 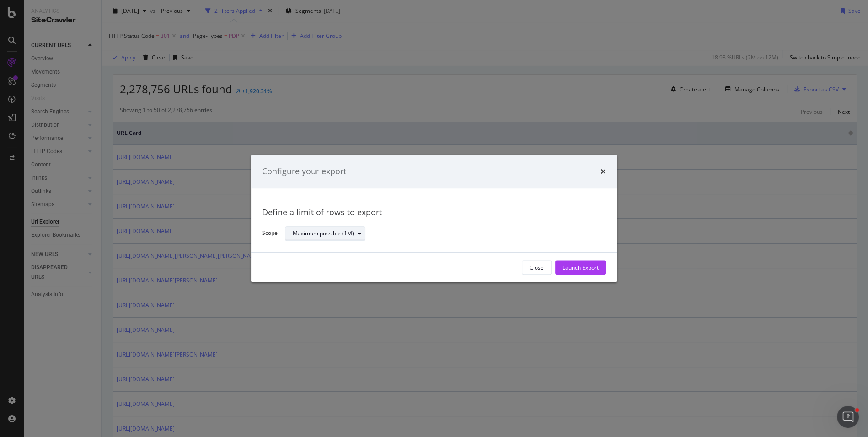 I want to click on button: Launch Export, so click(x=580, y=268).